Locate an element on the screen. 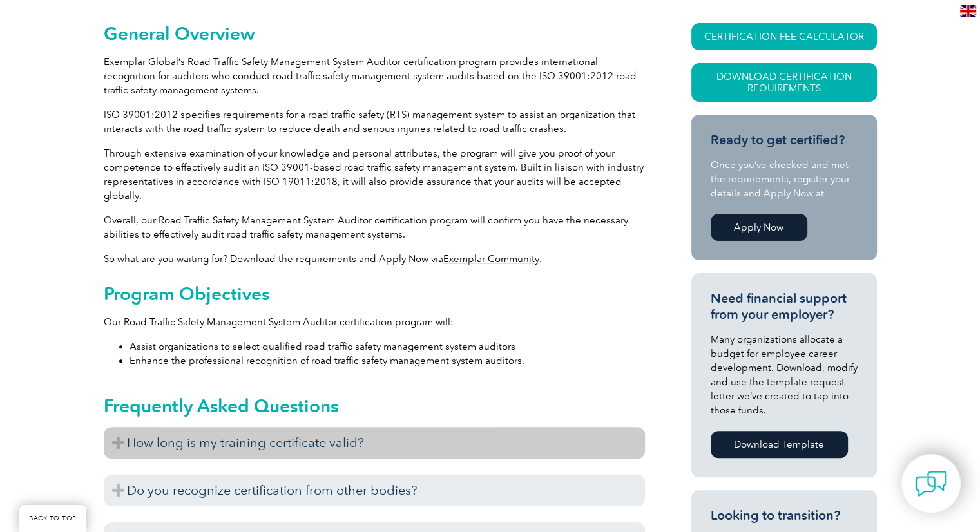  h2: Frequently Asked Questions is located at coordinates (375, 406).